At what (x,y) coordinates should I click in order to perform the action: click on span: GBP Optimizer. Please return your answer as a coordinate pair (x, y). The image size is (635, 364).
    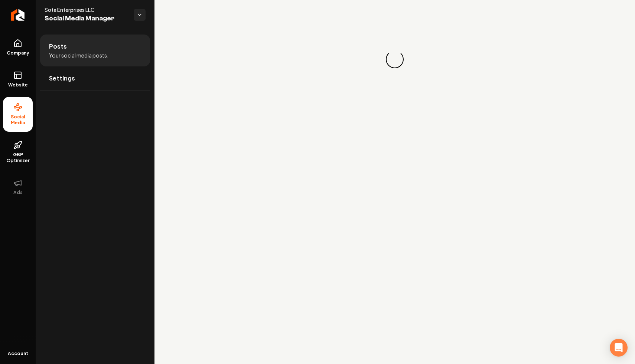
    Looking at the image, I should click on (18, 158).